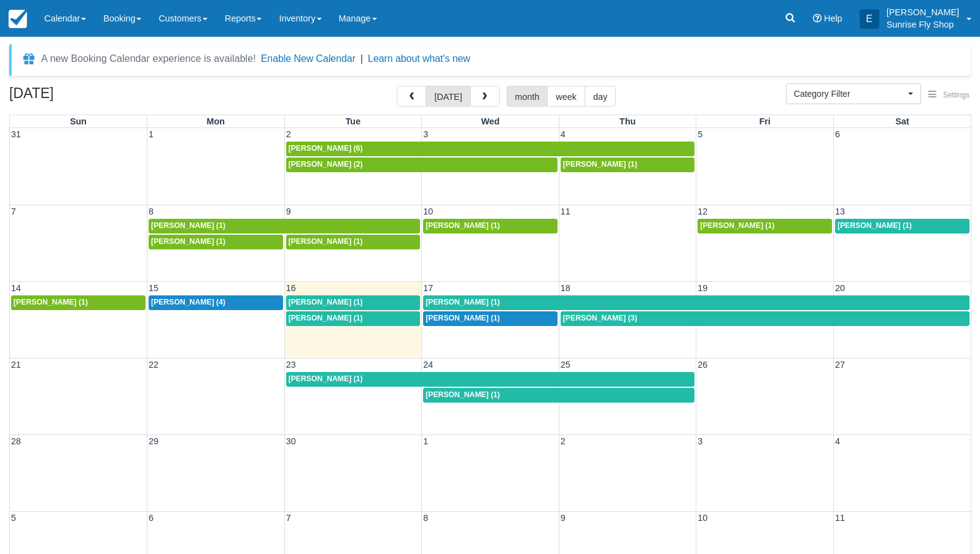 The width and height of the screenshot is (980, 554). What do you see at coordinates (291, 442) in the screenshot?
I see `span: 30` at bounding box center [291, 442].